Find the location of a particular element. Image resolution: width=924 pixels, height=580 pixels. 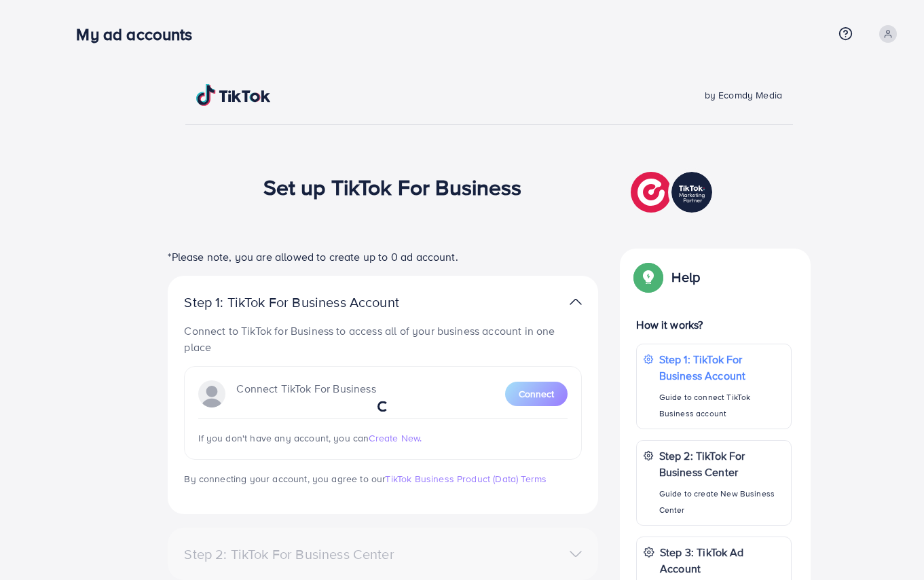

img: TikTok is located at coordinates (233, 95).